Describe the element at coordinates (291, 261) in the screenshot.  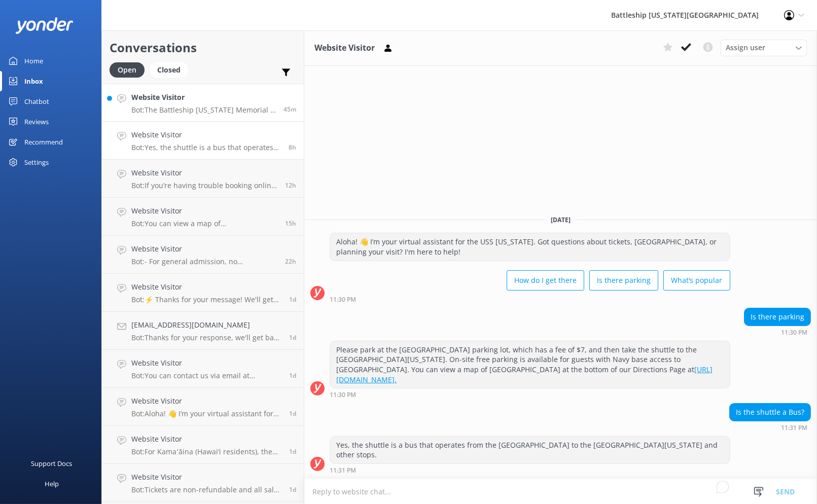
I see `span: Oct 14 2025 09:47am (UTC -10:00) Pacific/Honolulu` at that location.